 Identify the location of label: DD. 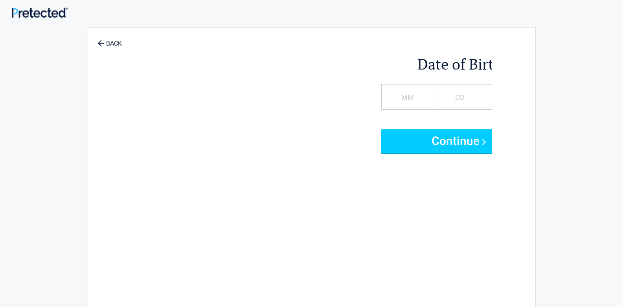
(460, 97).